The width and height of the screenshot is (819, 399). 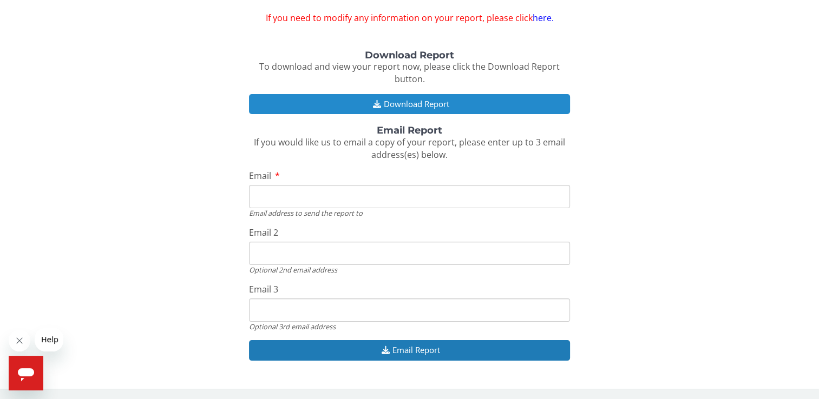 What do you see at coordinates (409, 18) in the screenshot?
I see `span: If you need to modify any information on your report, please click` at bounding box center [409, 18].